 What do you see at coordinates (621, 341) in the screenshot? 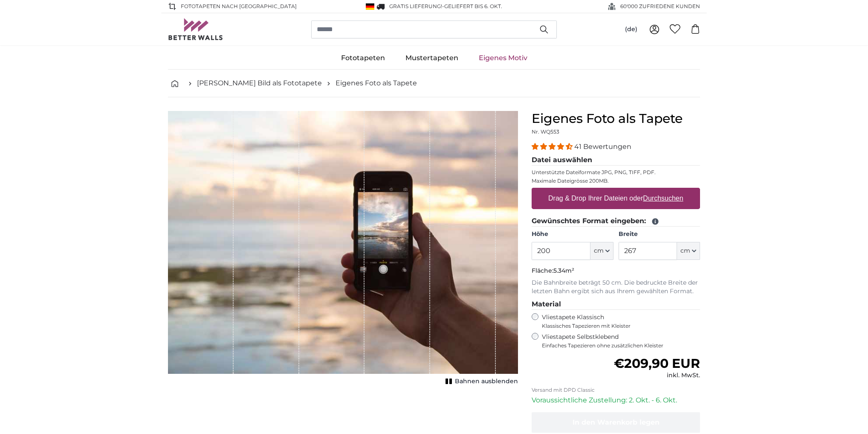
I see `label: Vliestapete Selbstklebend` at bounding box center [621, 341].